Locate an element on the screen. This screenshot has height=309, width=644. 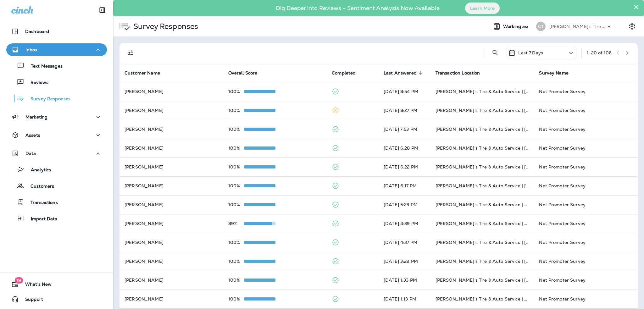
button: Survey Responses is located at coordinates (57, 98).